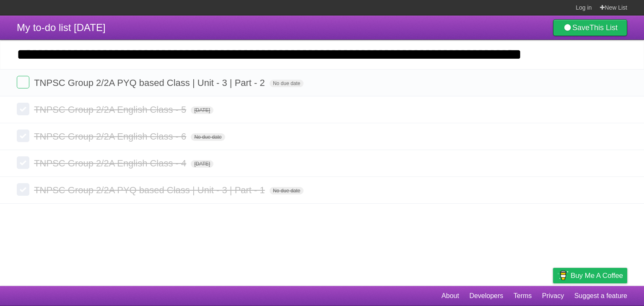 The height and width of the screenshot is (306, 644). I want to click on a: Privacy, so click(553, 296).